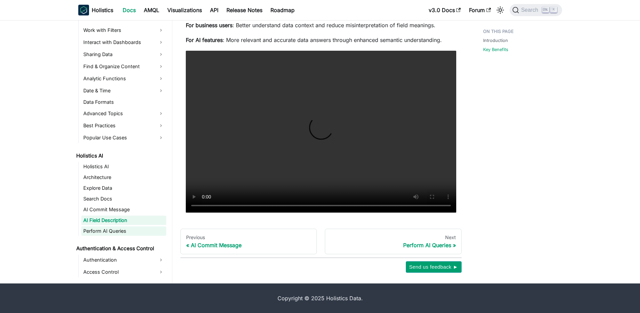  Describe the element at coordinates (184, 10) in the screenshot. I see `a: Visualizations` at that location.